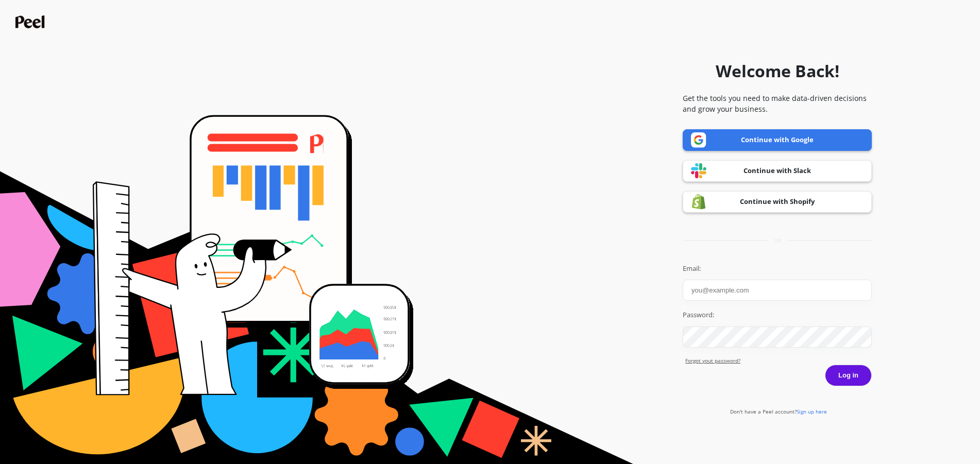 This screenshot has width=980, height=464. Describe the element at coordinates (777, 290) in the screenshot. I see `input: you@example.com` at that location.